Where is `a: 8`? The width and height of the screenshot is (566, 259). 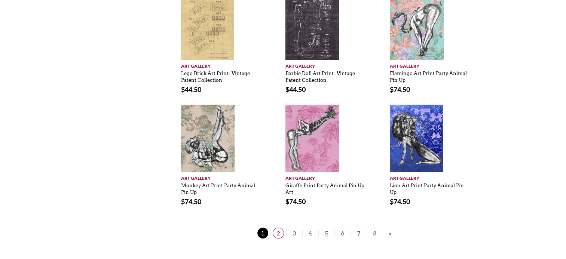
a: 8 is located at coordinates (375, 233).